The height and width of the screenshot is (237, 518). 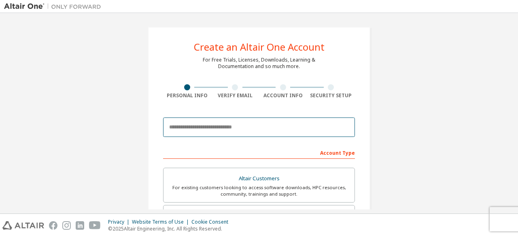 What do you see at coordinates (235, 95) in the screenshot?
I see `div: Verify Email` at bounding box center [235, 95].